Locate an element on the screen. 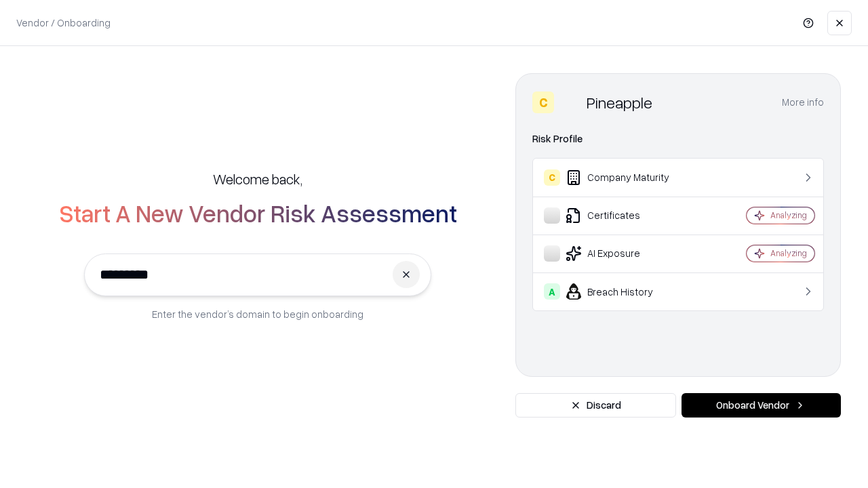 The image size is (868, 488). div: Breach History is located at coordinates (624, 291).